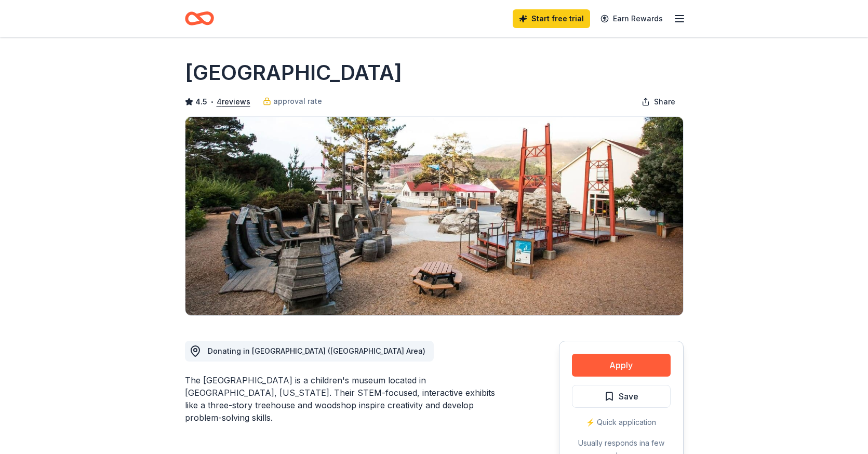 This screenshot has height=454, width=868. I want to click on button: Share, so click(658, 102).